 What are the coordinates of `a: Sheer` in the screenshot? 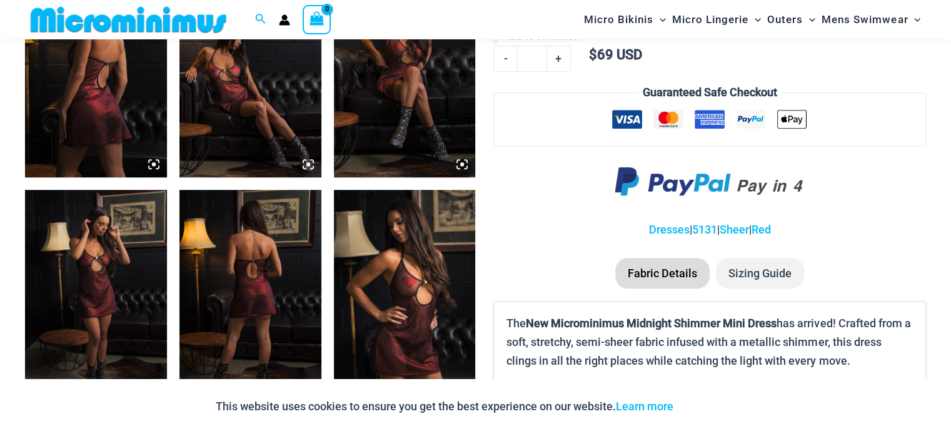 It's located at (734, 229).